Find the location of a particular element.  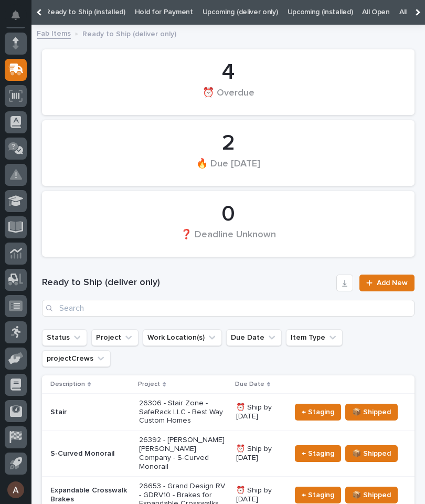

p: Project is located at coordinates (149, 384).